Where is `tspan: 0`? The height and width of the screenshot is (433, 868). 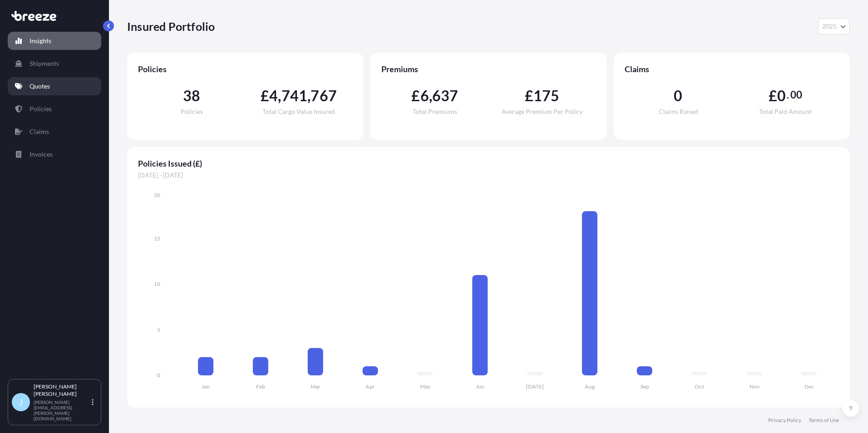 tspan: 0 is located at coordinates (159, 375).